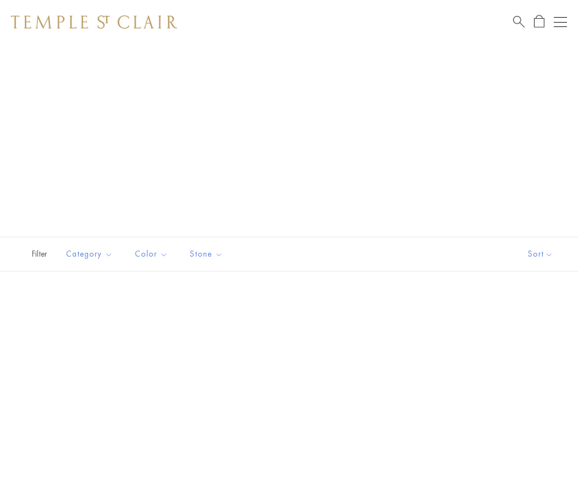 The height and width of the screenshot is (489, 578). What do you see at coordinates (89, 254) in the screenshot?
I see `button: Category` at bounding box center [89, 254].